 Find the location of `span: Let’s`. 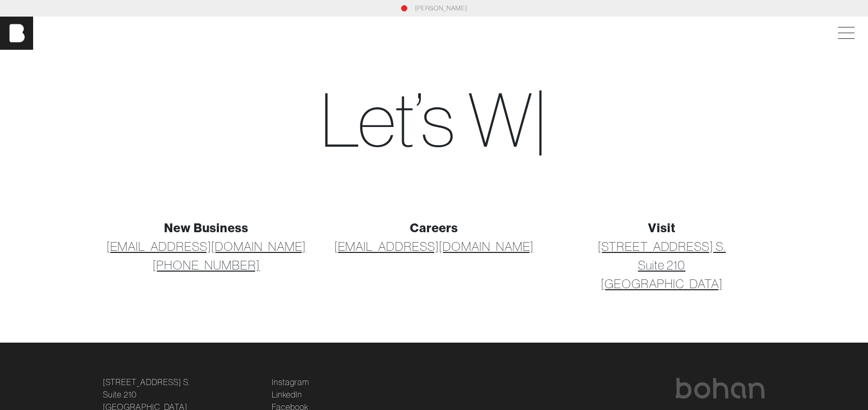

span: Let’s is located at coordinates (387, 119).